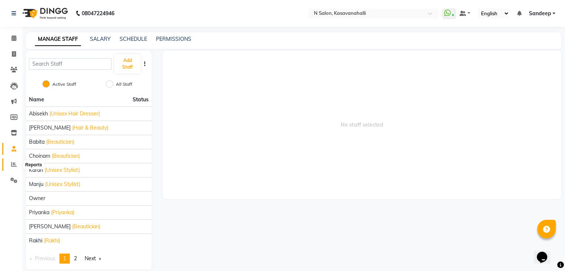 This screenshot has height=271, width=565. Describe the element at coordinates (33, 165) in the screenshot. I see `div: Reports` at that location.